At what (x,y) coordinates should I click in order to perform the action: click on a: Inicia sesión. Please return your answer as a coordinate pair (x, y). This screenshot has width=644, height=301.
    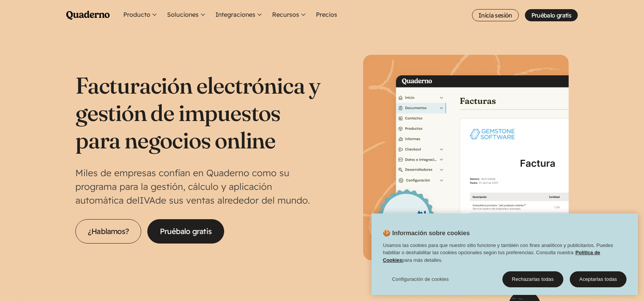
    Looking at the image, I should click on (495, 15).